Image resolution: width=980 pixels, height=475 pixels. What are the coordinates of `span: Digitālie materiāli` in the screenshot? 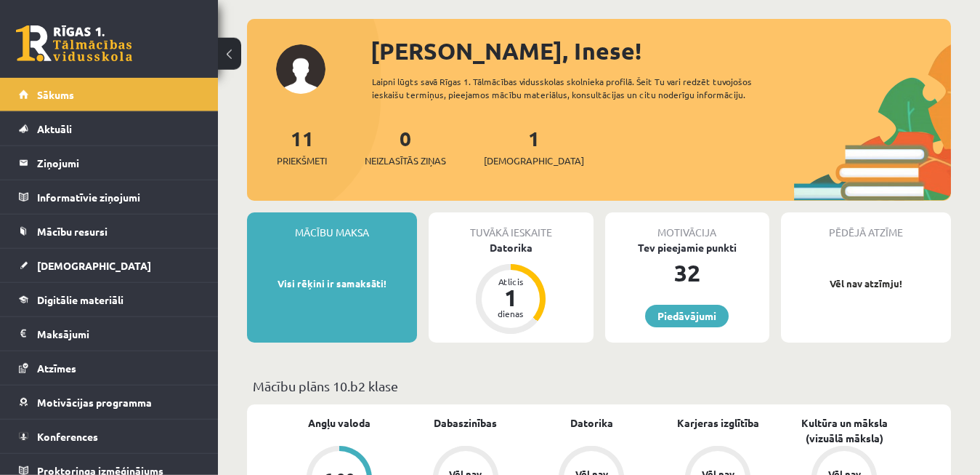 It's located at (80, 299).